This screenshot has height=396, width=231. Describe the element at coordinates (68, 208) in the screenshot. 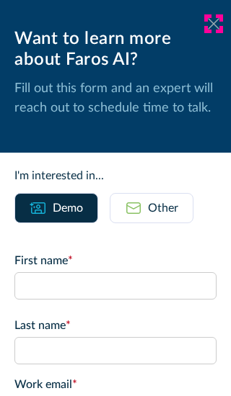

I see `div: Demo` at that location.